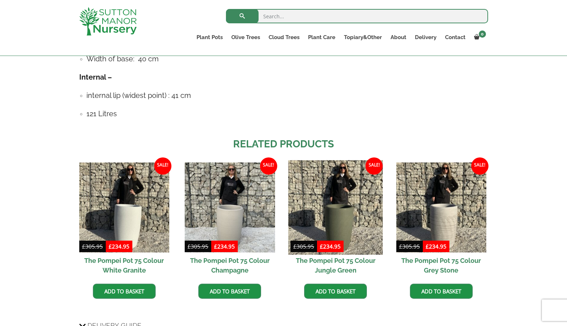 The height and width of the screenshot is (326, 567). Describe the element at coordinates (287, 59) in the screenshot. I see `h4: Width of base: 40 cm` at that location.